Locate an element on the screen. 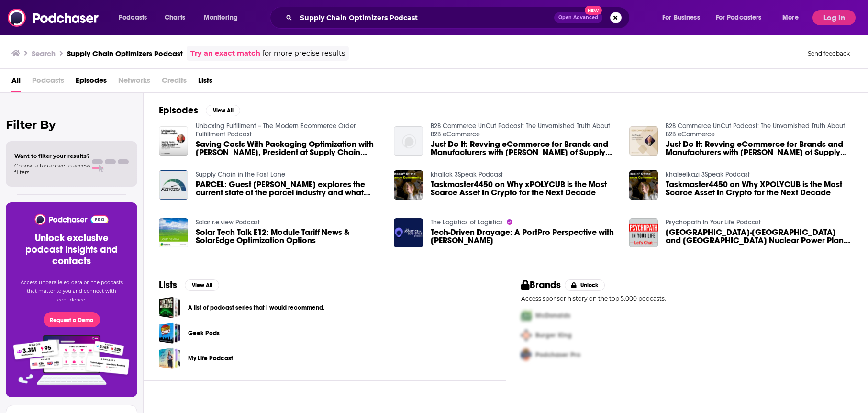  a: The Logistics of Logistics is located at coordinates (466, 222).